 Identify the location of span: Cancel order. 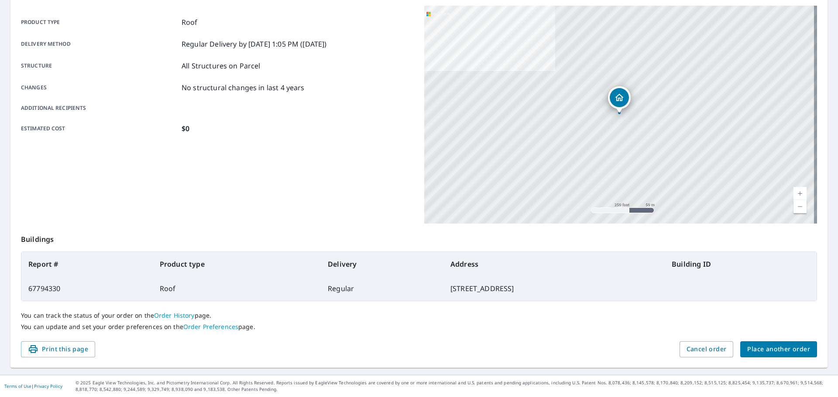
(706, 349).